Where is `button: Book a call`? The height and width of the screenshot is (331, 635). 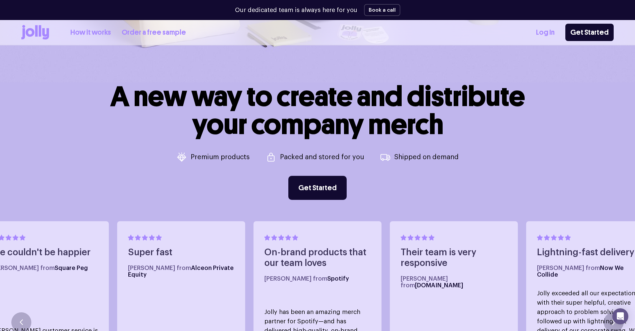 button: Book a call is located at coordinates (382, 10).